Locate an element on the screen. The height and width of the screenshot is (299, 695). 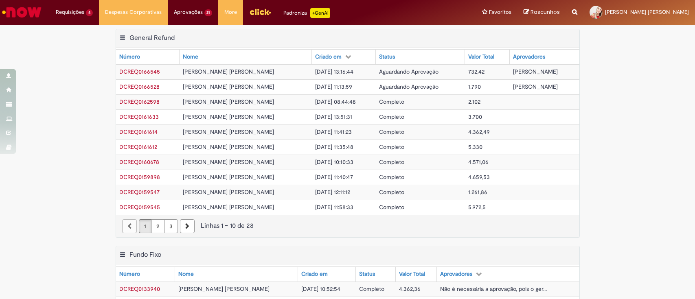
span: Despesas Corporativas is located at coordinates (133, 12).